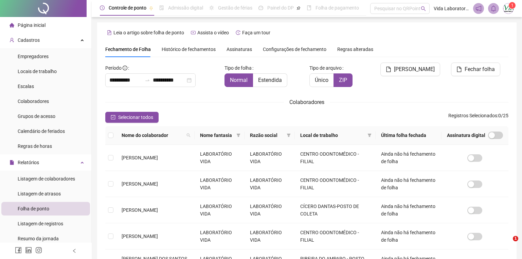  What do you see at coordinates (239, 80) in the screenshot?
I see `span: Normal` at bounding box center [239, 80].